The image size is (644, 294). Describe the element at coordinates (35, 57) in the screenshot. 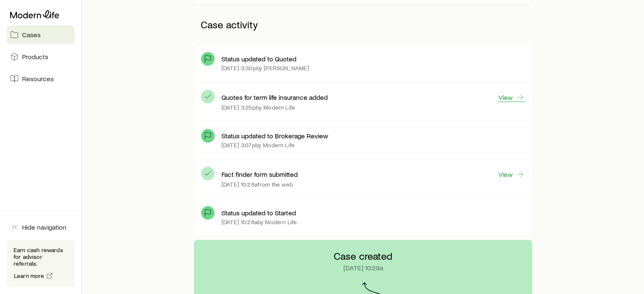

I see `span: Products` at that location.